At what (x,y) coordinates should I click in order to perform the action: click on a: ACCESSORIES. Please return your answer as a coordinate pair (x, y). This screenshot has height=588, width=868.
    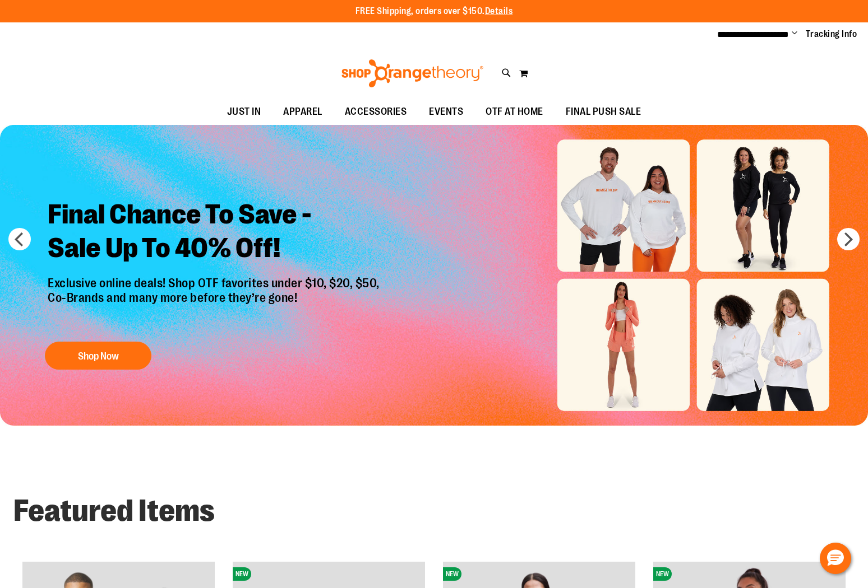
    Looking at the image, I should click on (376, 112).